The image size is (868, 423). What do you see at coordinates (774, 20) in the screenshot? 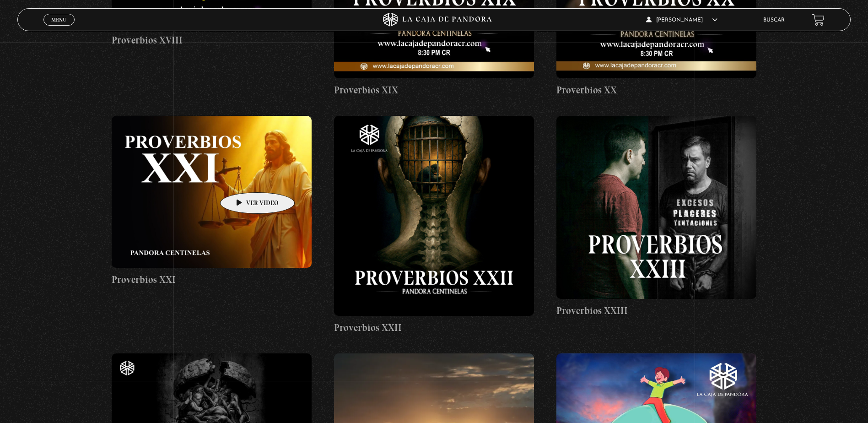
I see `a: Buscar` at bounding box center [774, 20].